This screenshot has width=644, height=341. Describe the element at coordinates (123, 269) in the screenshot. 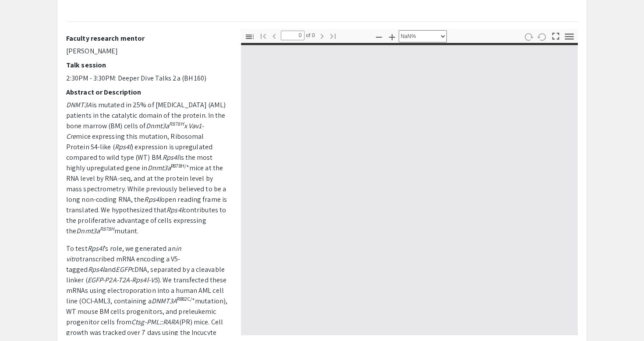

I see `em: EGFP` at that location.